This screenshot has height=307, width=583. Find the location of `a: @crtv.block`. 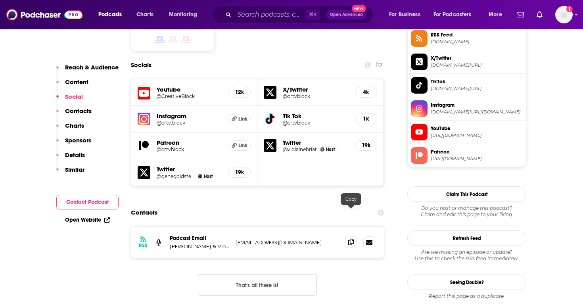

a: @crtv.block is located at coordinates (189, 122).